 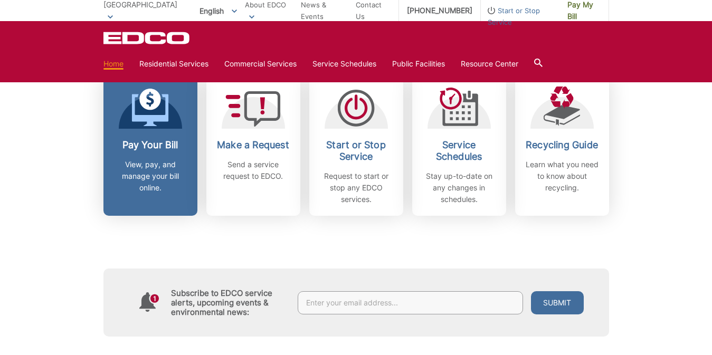 I want to click on h2: Start or Stop Service, so click(x=356, y=151).